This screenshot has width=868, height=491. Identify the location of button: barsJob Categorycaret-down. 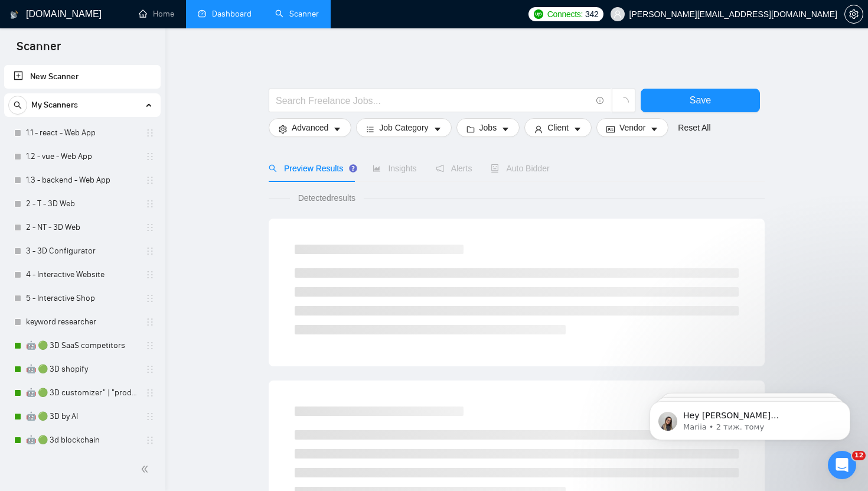
(403, 127).